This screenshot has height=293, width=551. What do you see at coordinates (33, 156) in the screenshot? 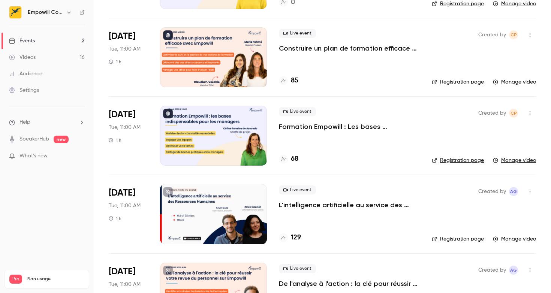
I see `span: What's new` at bounding box center [33, 156].